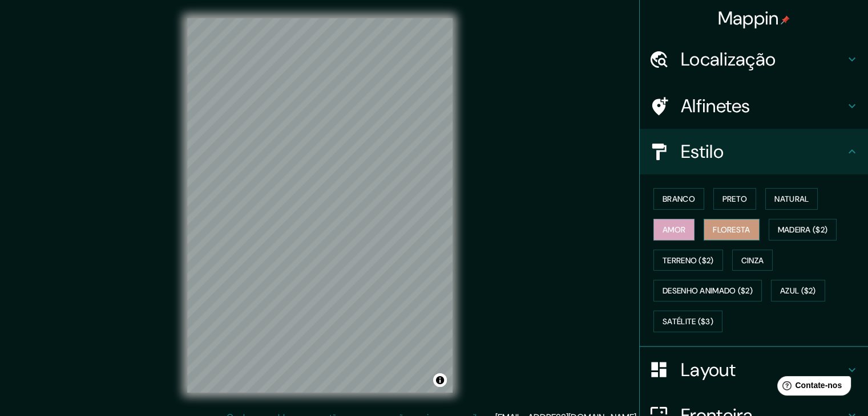  I want to click on font: Localização, so click(728, 60).